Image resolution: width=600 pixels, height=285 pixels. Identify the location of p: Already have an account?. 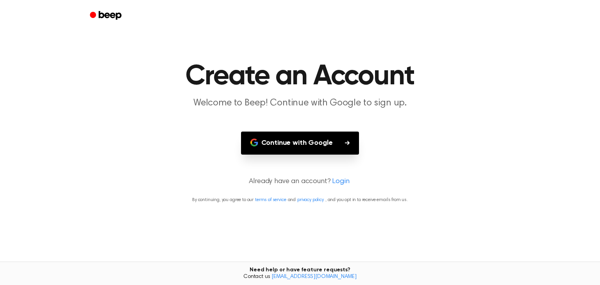
(300, 182).